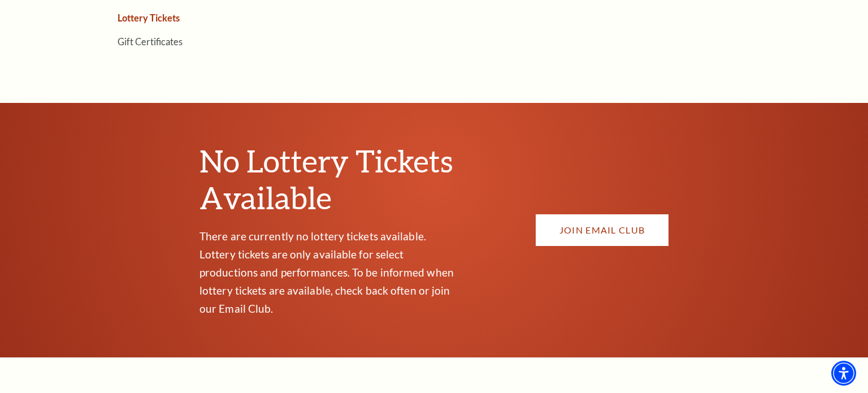  I want to click on p: There are currently no lottery tickets available. Lottery tickets are only available for select p..., so click(331, 273).